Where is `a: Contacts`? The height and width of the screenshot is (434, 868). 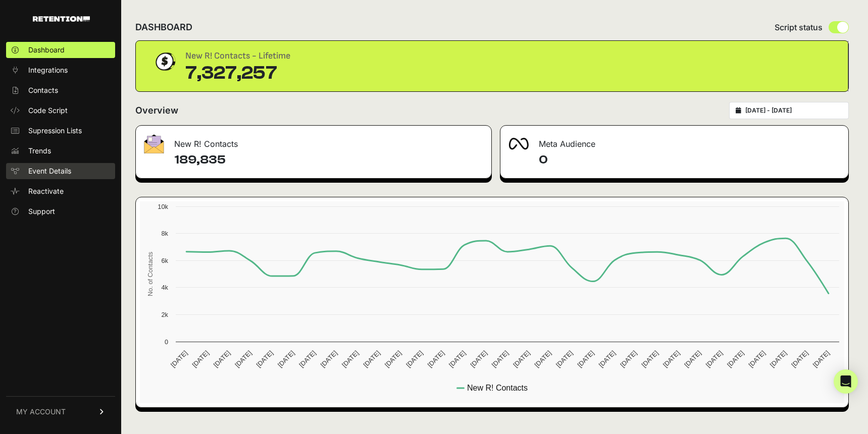
a: Contacts is located at coordinates (61, 90).